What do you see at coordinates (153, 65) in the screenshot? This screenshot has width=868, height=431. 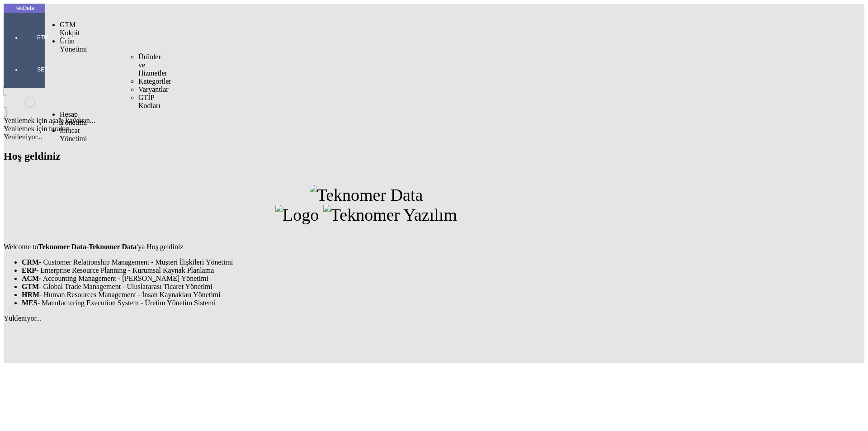 I see `span: Ürünler ve Hizmetler` at bounding box center [153, 65].